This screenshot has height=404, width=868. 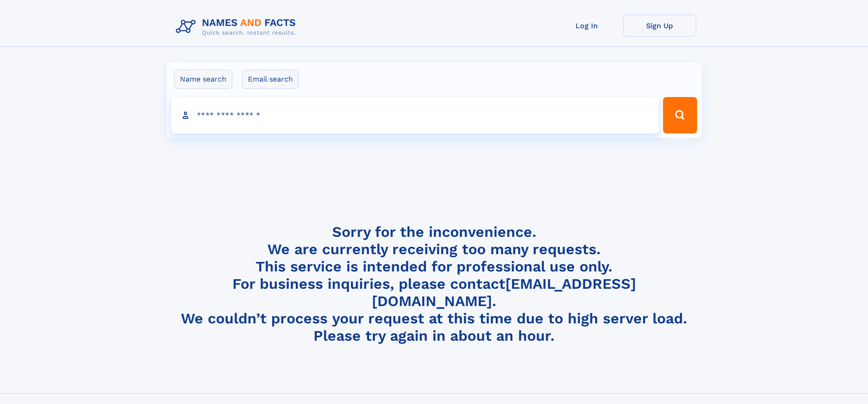 I want to click on a: Log In, so click(x=587, y=25).